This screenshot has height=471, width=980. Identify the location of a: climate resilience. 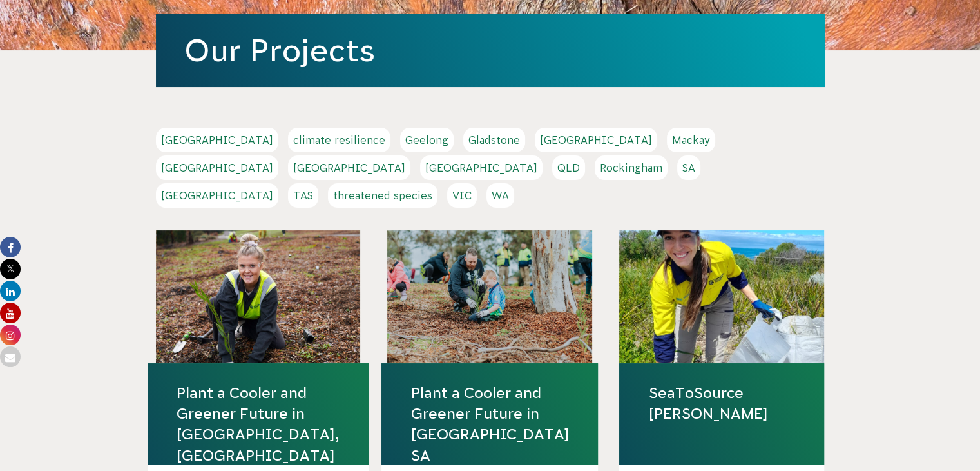
(339, 140).